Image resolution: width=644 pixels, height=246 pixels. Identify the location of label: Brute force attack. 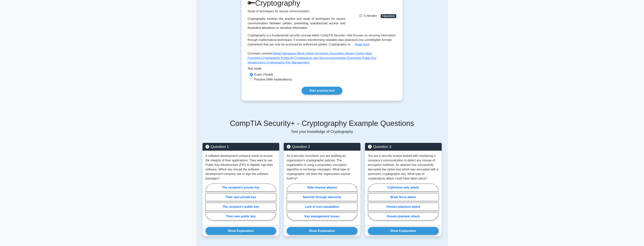
(403, 197).